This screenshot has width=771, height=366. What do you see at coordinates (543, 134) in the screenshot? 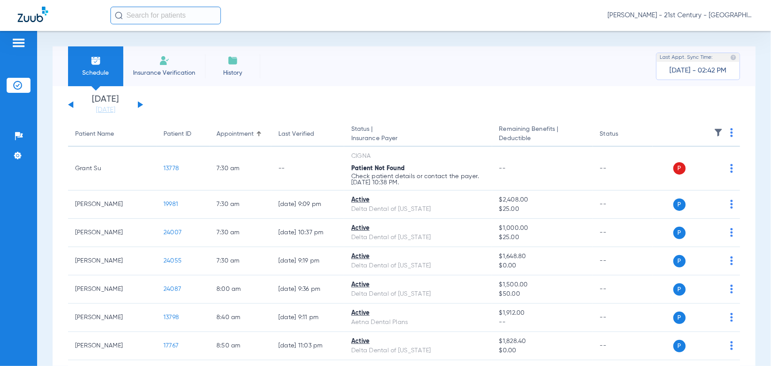
I see `th: Remaining Benefits |` at bounding box center [543, 134].